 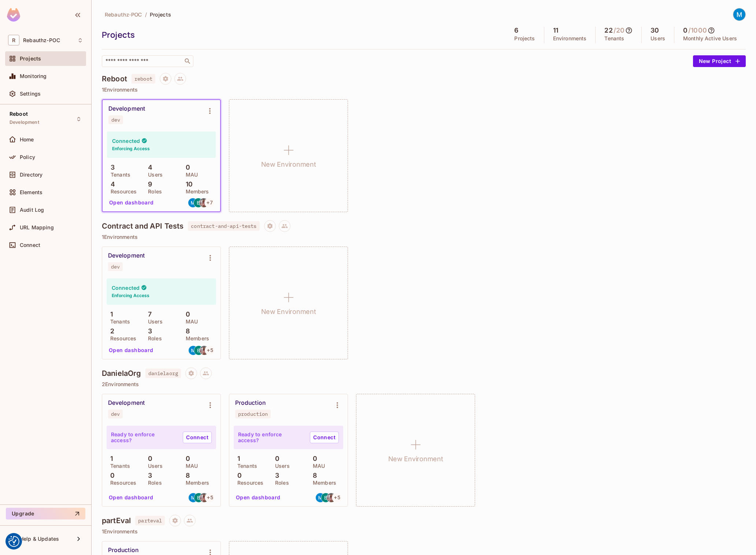 What do you see at coordinates (698, 31) in the screenshot?
I see `h5: / 1000` at bounding box center [698, 31].